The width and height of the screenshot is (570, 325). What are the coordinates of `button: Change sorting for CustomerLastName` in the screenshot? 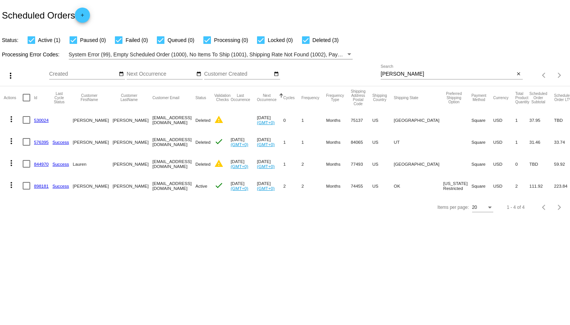 It's located at (129, 98).